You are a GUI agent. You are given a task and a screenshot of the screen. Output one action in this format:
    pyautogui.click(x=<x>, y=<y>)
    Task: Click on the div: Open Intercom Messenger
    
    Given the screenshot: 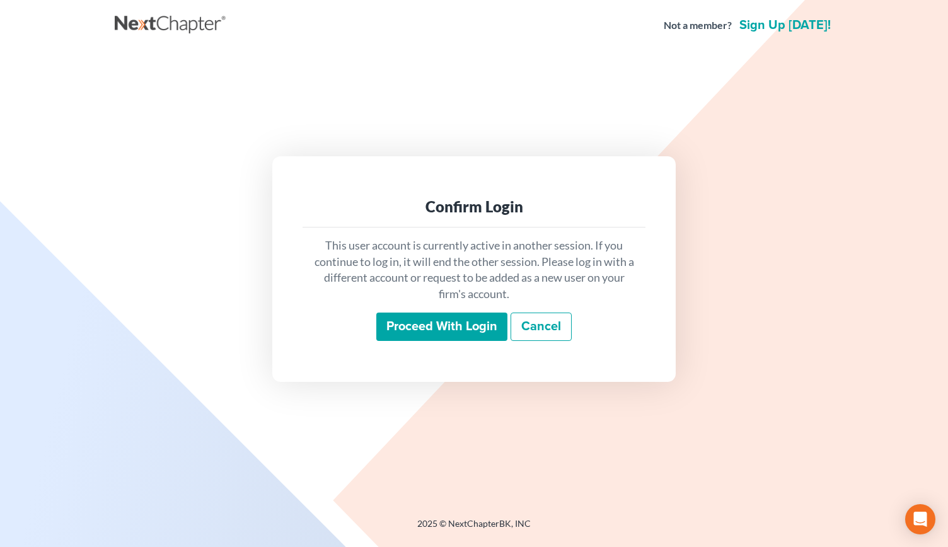 What is the action you would take?
    pyautogui.click(x=920, y=520)
    